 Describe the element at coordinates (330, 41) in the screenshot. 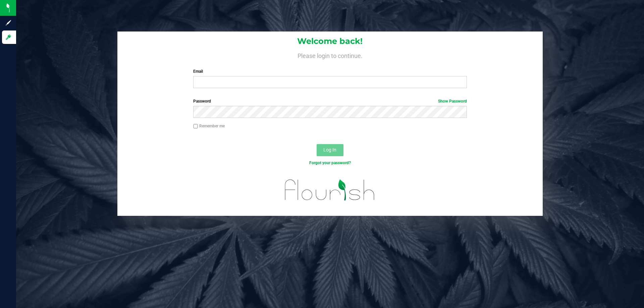

I see `h1: Welcome back!` at that location.